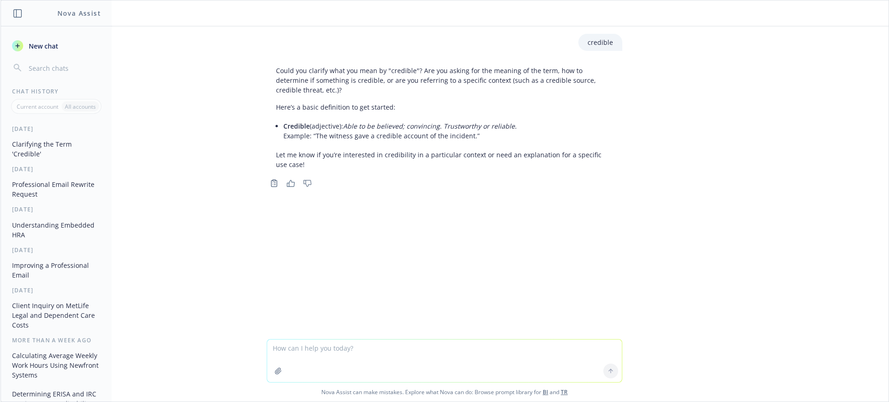 Image resolution: width=889 pixels, height=402 pixels. What do you see at coordinates (545, 392) in the screenshot?
I see `a: BI` at bounding box center [545, 392].